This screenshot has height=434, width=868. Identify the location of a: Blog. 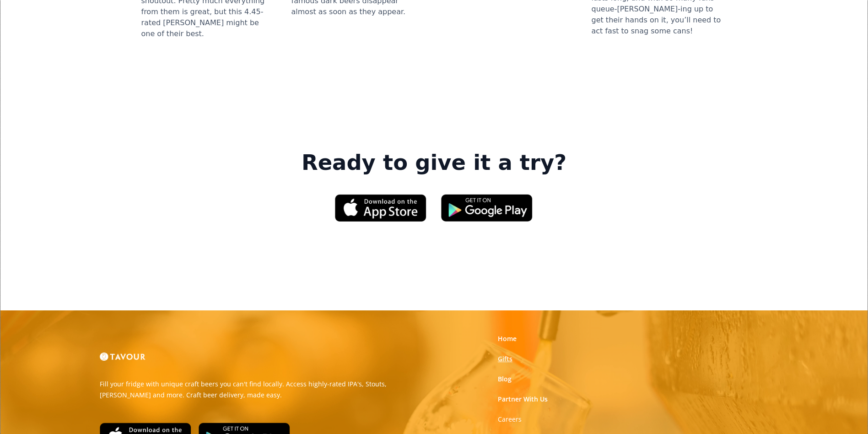
(505, 379).